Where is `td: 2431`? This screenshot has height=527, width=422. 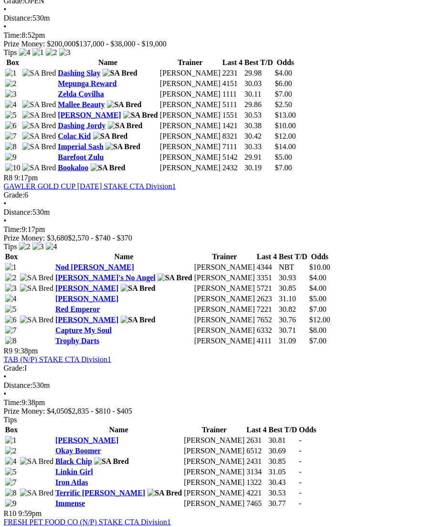
td: 2431 is located at coordinates (257, 461).